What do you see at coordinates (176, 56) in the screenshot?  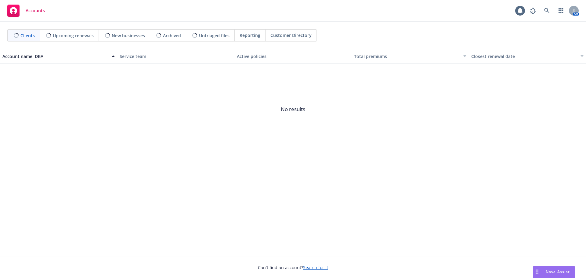 I see `button: Service team` at bounding box center [176, 56].